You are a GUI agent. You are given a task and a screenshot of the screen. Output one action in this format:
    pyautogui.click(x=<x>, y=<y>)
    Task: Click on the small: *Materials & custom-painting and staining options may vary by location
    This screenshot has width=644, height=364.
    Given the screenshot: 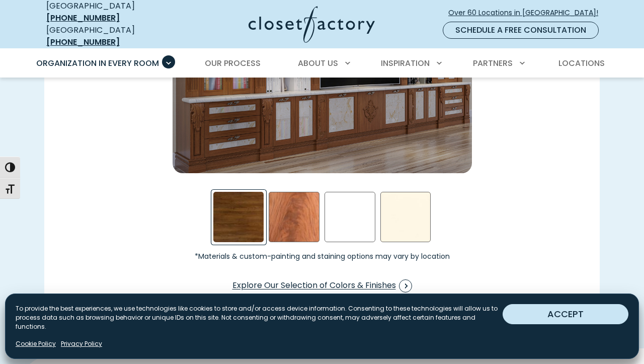 What is the action you would take?
    pyautogui.click(x=322, y=256)
    